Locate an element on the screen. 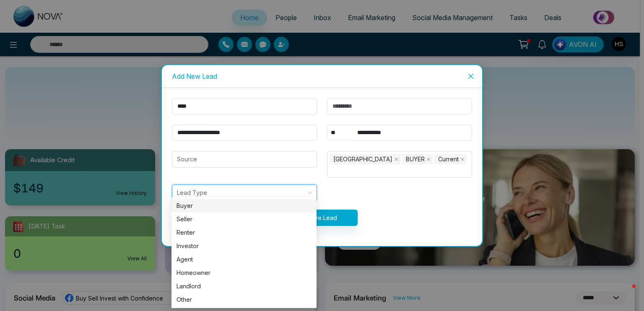 The width and height of the screenshot is (644, 311). div: Investor is located at coordinates (244, 246).